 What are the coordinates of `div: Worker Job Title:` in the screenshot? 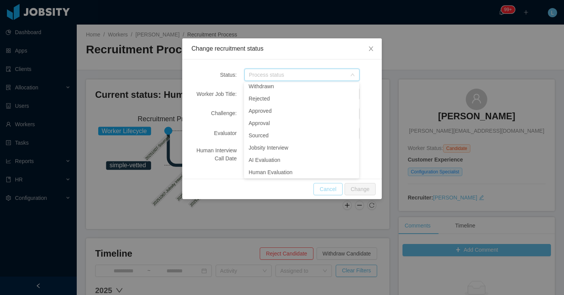 It's located at (214, 94).